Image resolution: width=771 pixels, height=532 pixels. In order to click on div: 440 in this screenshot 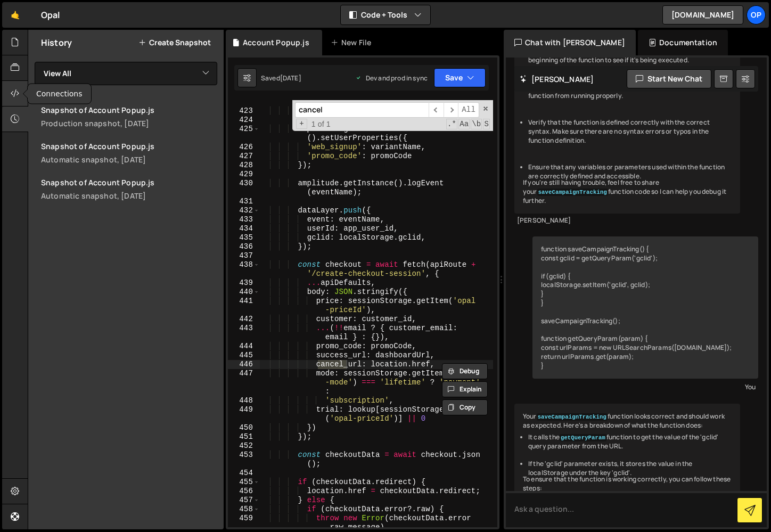, I will do `click(244, 292)`.